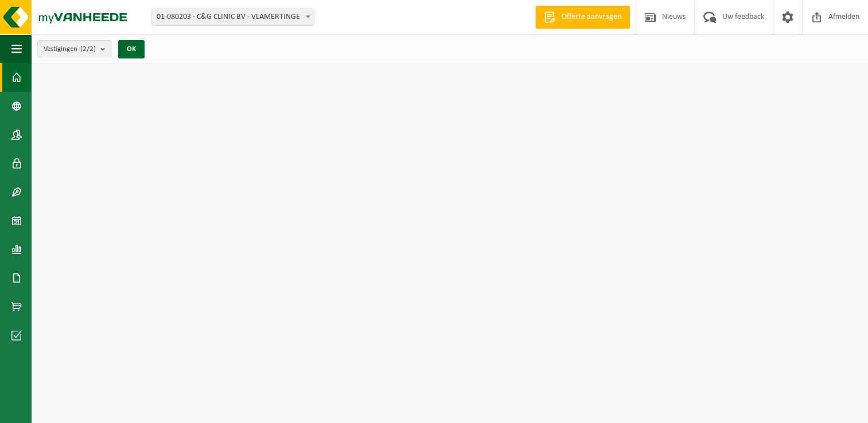 Image resolution: width=868 pixels, height=423 pixels. I want to click on a: Offerte aanvragen, so click(582, 17).